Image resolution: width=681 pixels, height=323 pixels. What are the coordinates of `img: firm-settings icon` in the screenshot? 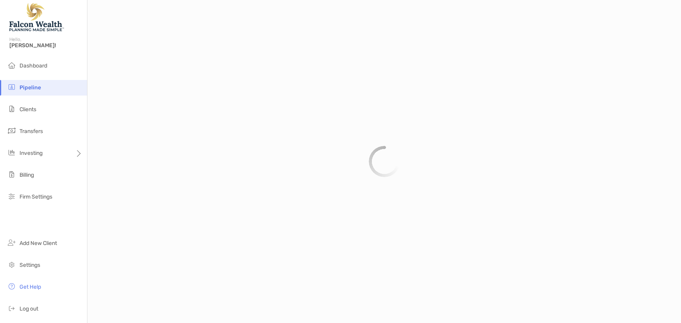 It's located at (12, 196).